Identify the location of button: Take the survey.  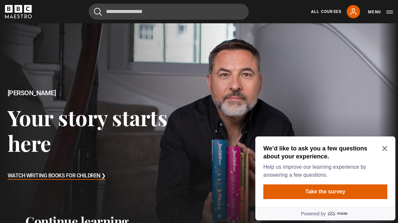
(73, 58).